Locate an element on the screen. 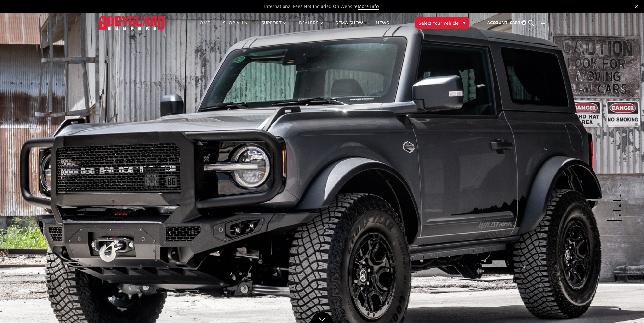 This screenshot has height=323, width=644. a: Support is located at coordinates (274, 27).